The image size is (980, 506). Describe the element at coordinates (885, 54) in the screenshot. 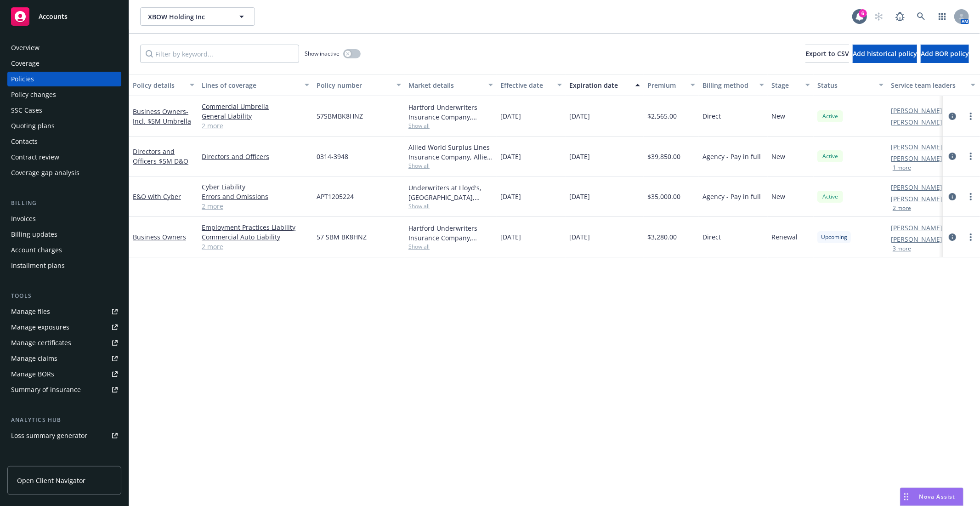

I see `span: Add historical policy` at that location.